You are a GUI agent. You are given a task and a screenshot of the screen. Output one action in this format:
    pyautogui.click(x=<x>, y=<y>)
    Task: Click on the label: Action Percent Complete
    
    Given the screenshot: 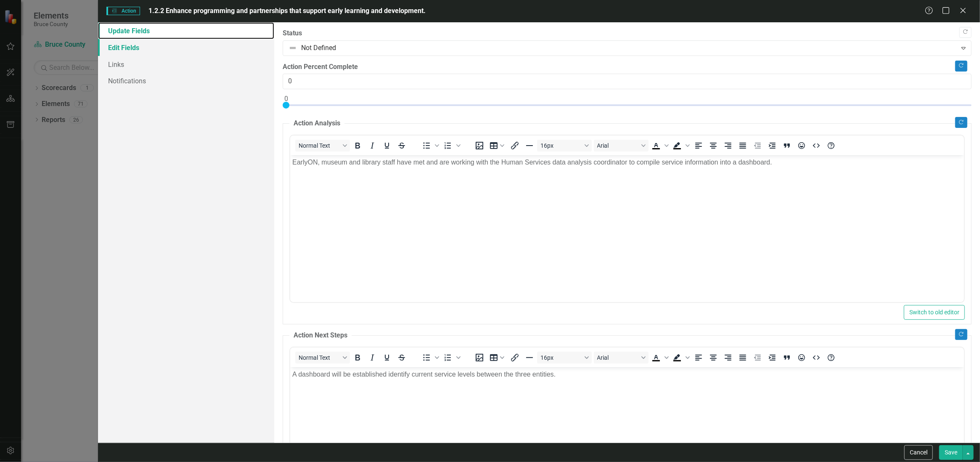 What is the action you would take?
    pyautogui.click(x=627, y=67)
    